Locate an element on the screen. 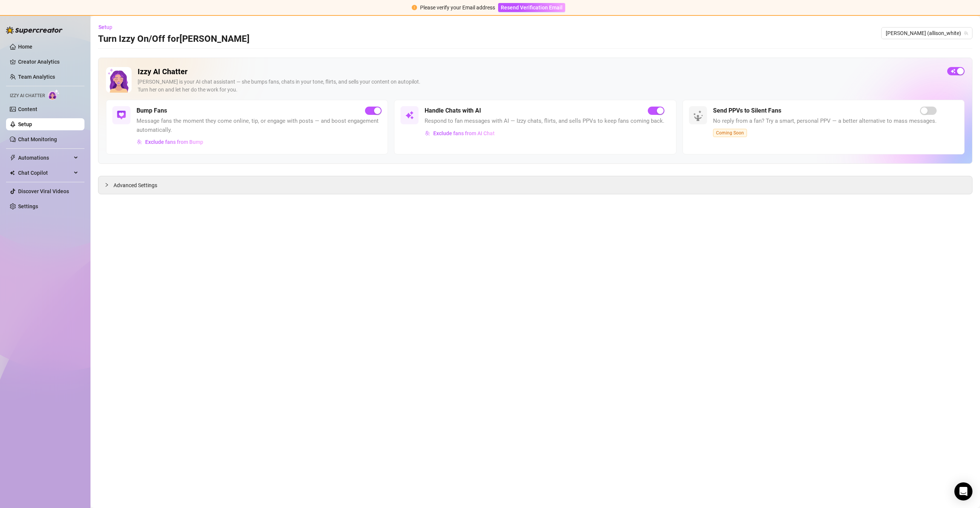 This screenshot has height=508, width=980. h2: Izzy AI Chatter is located at coordinates (539, 72).